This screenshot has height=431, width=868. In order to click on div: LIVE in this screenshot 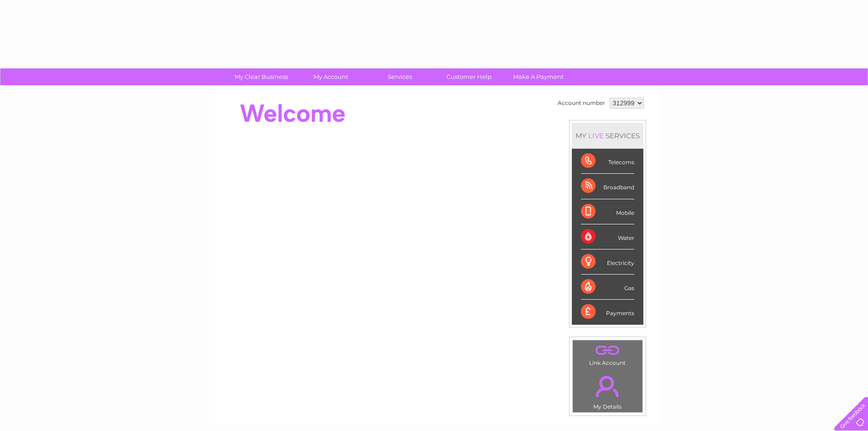, I will do `click(596, 135)`.